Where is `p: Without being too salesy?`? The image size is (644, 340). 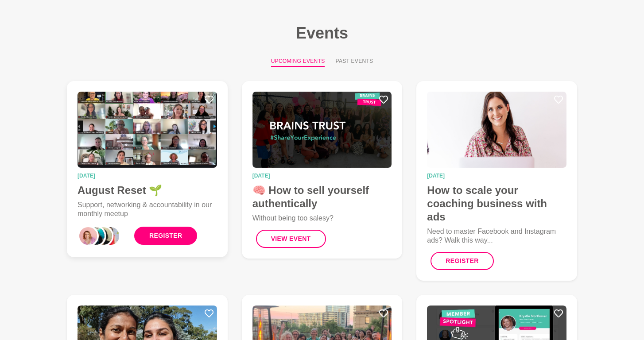
p: Without being too salesy? is located at coordinates (322, 218).